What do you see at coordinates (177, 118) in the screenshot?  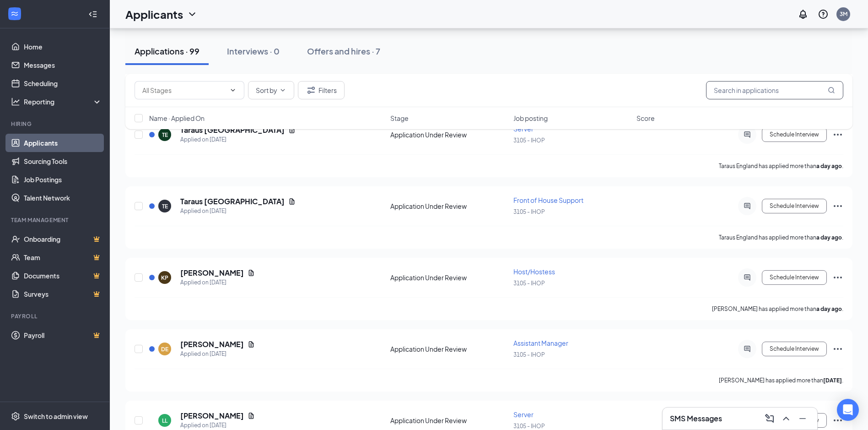 I see `span: Name · Applied On` at bounding box center [177, 118].